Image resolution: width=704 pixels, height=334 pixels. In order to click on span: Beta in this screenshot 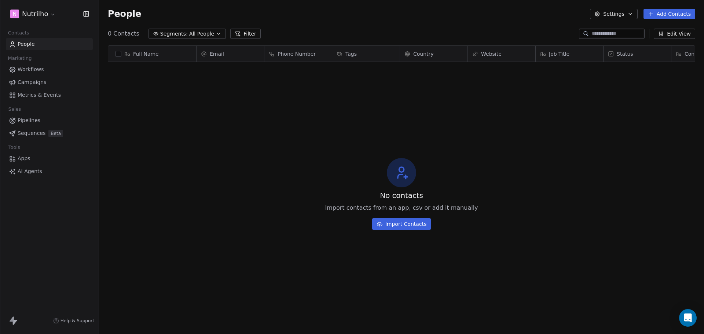, I will do `click(56, 134)`.